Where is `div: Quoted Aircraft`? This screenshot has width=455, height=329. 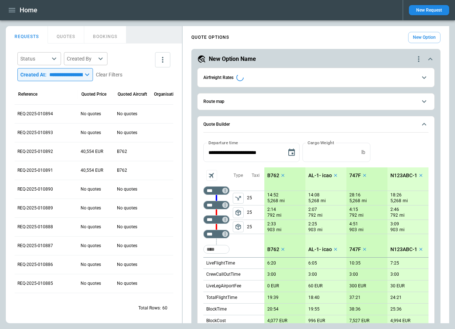 div: Quoted Aircraft is located at coordinates (132, 94).